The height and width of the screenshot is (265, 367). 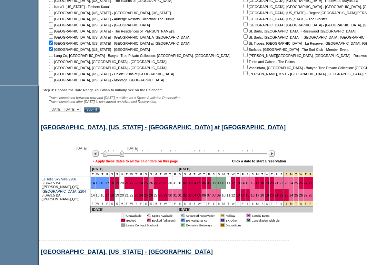 I want to click on a: 06, so click(x=204, y=183).